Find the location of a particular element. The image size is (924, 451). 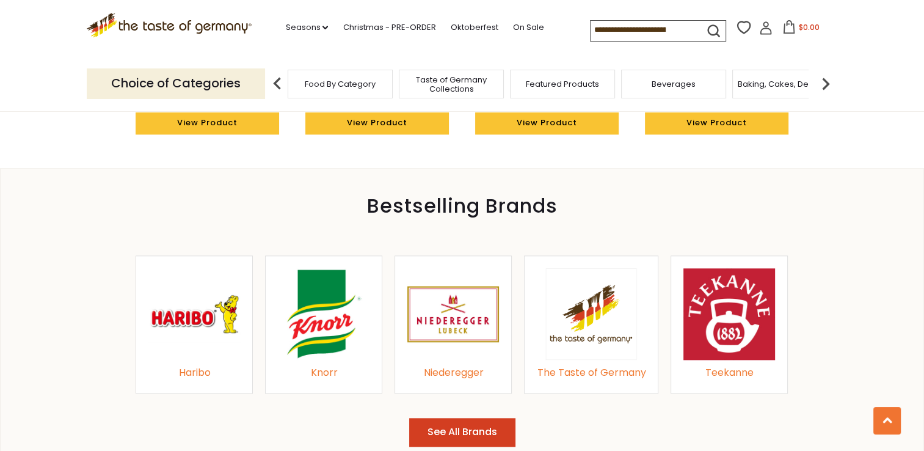

a: Taste of Germany Collections is located at coordinates (451, 84).